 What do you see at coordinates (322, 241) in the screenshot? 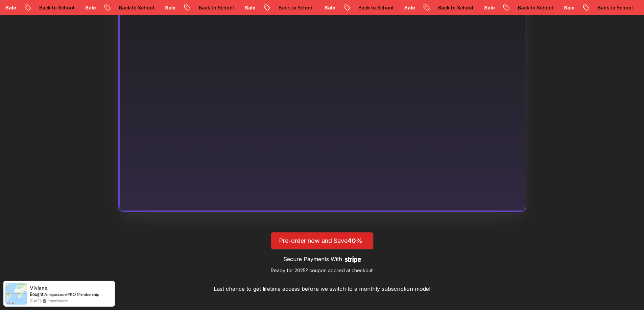
I see `p: Pre-order now and Save` at bounding box center [322, 241].